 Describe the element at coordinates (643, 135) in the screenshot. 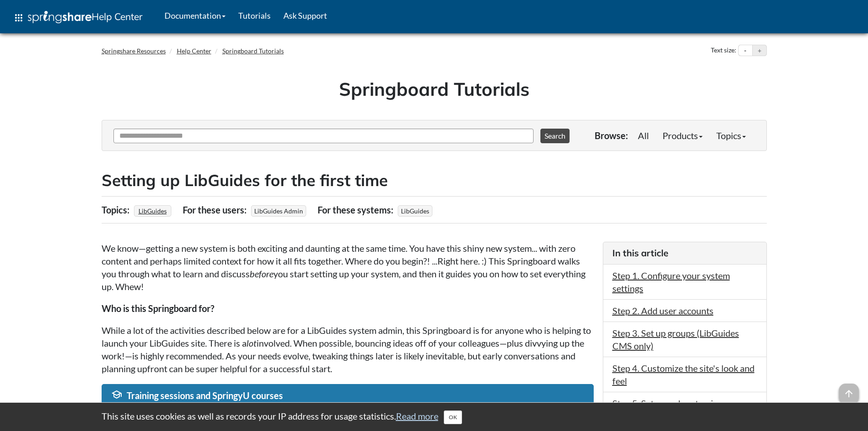

I see `a: All` at that location.